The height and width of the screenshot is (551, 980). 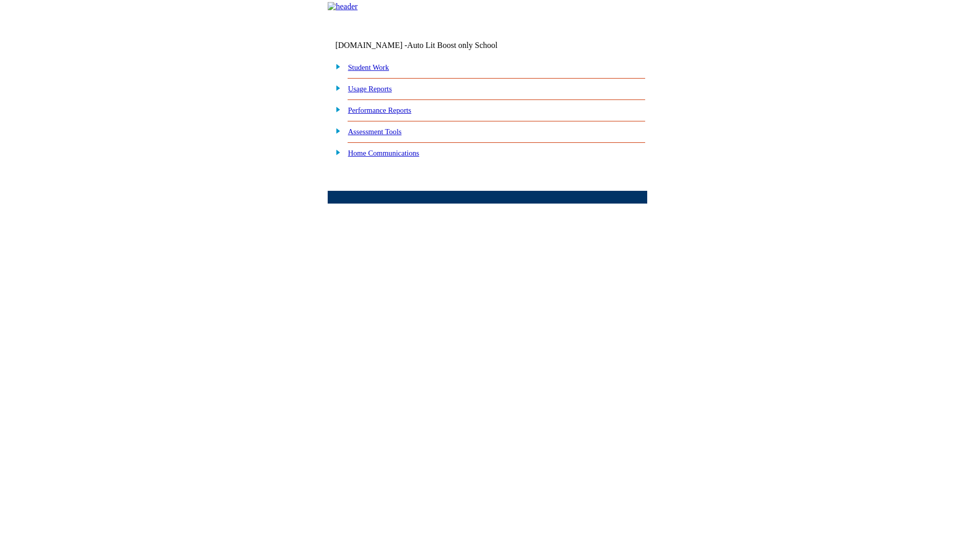 I want to click on a: Home Communications, so click(x=384, y=153).